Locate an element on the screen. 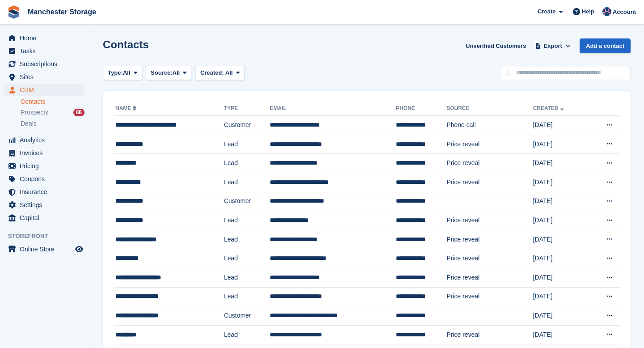 This screenshot has width=644, height=348. button: Created: All is located at coordinates (220, 73).